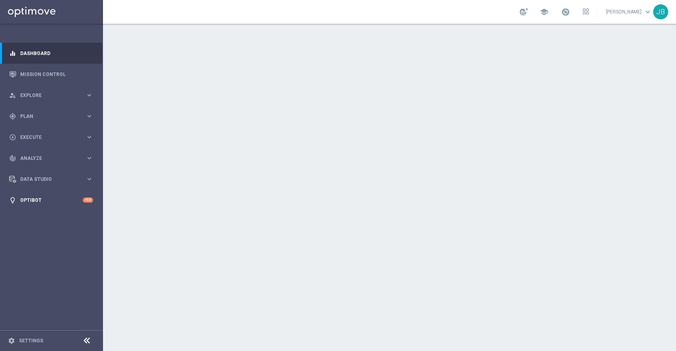 This screenshot has height=351, width=676. What do you see at coordinates (51, 158) in the screenshot?
I see `div: track_changes Analyze keyboard_arrow_right` at bounding box center [51, 158].